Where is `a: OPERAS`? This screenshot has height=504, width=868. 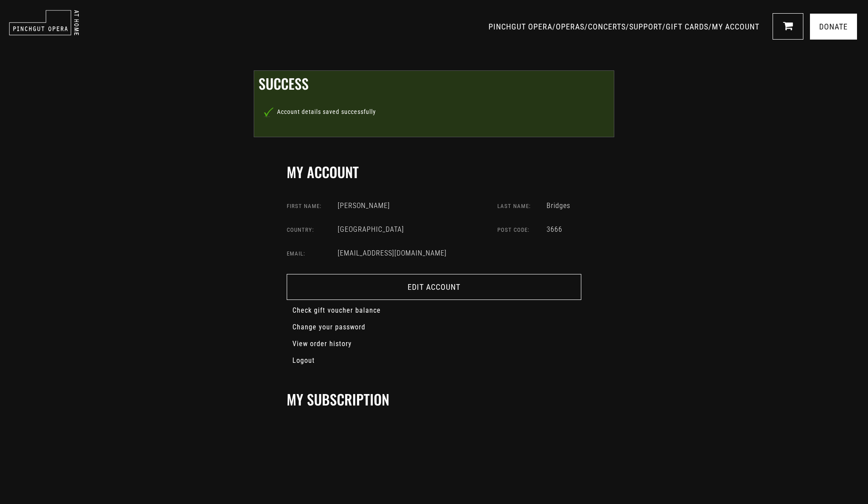 a: OPERAS is located at coordinates (570, 26).